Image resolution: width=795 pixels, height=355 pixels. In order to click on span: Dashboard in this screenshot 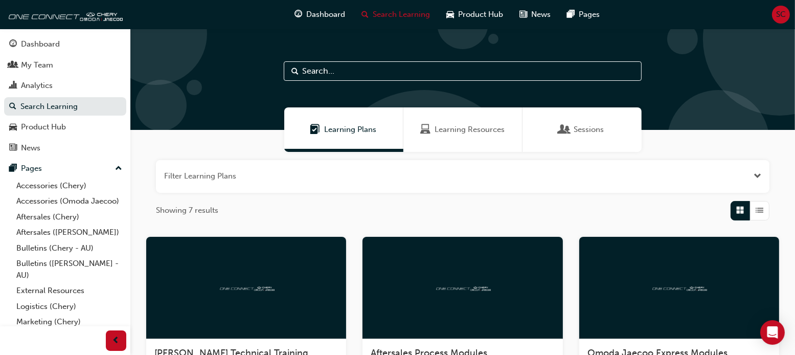, I will do `click(326, 14)`.